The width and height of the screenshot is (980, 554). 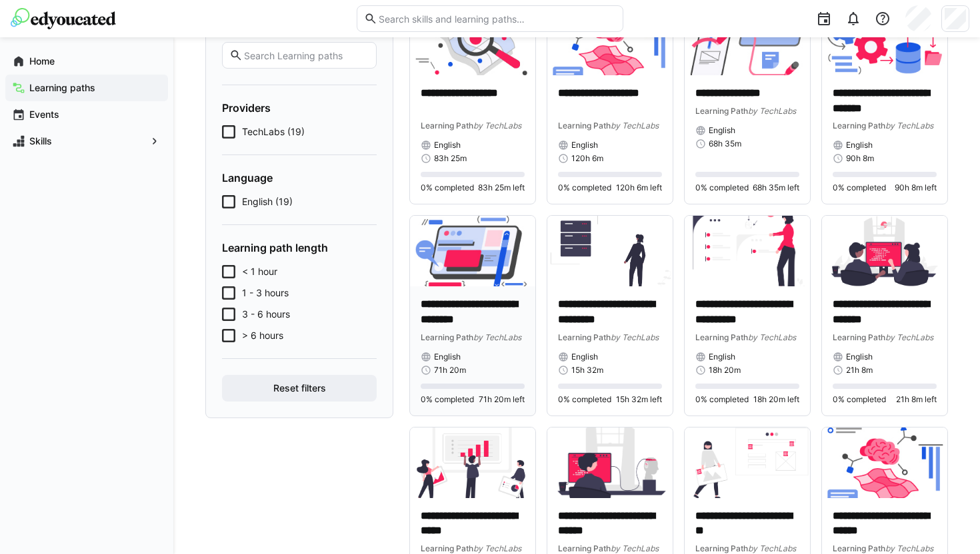 I want to click on span: 15h 32m left, so click(x=638, y=400).